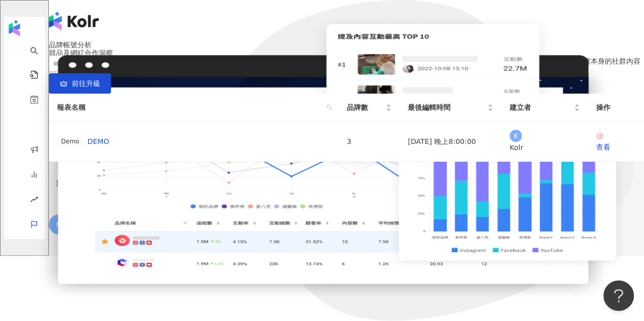  I want to click on td: 3, so click(369, 142).